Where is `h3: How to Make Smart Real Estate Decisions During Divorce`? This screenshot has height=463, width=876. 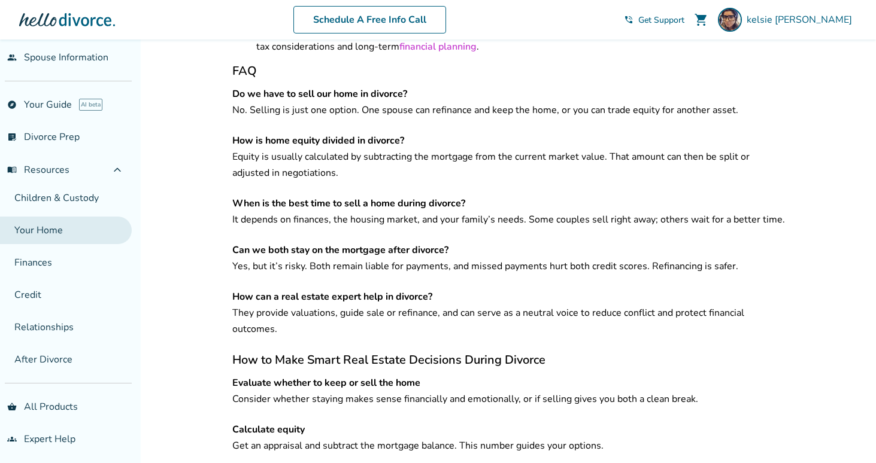
h3: How to Make Smart Real Estate Decisions During Divorce is located at coordinates (510, 360).